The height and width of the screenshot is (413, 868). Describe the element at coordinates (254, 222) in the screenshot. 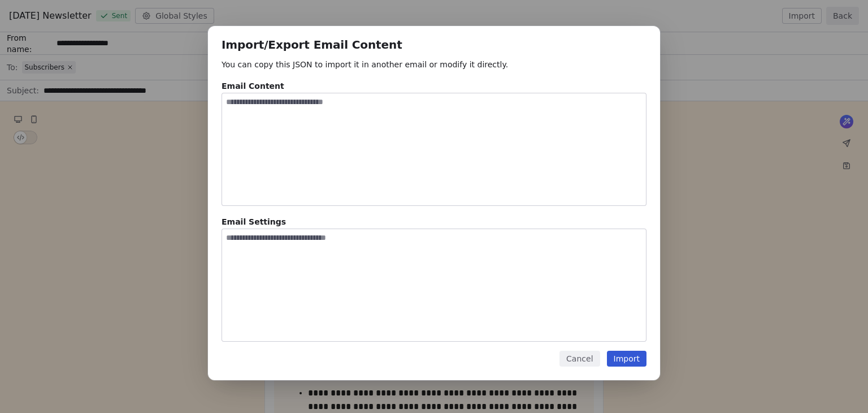

I see `span: Email Settings` at that location.